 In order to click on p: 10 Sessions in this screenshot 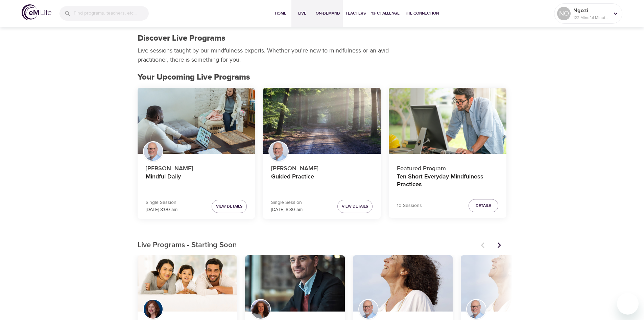, I will do `click(410, 206)`.